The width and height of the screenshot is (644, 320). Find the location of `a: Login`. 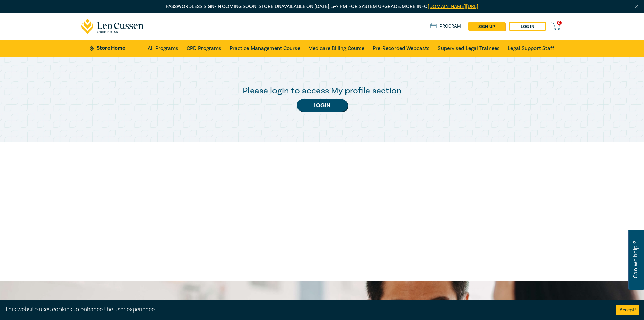

a: Login is located at coordinates (322, 105).